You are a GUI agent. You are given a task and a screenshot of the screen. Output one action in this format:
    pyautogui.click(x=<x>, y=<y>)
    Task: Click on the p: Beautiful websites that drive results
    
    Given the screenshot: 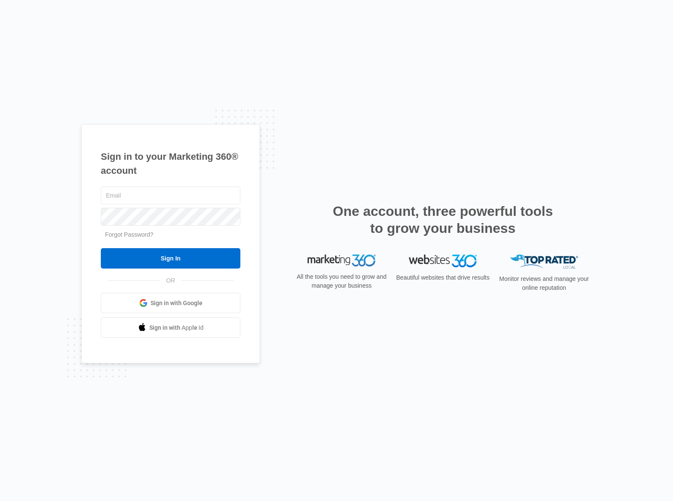 What is the action you would take?
    pyautogui.click(x=443, y=278)
    